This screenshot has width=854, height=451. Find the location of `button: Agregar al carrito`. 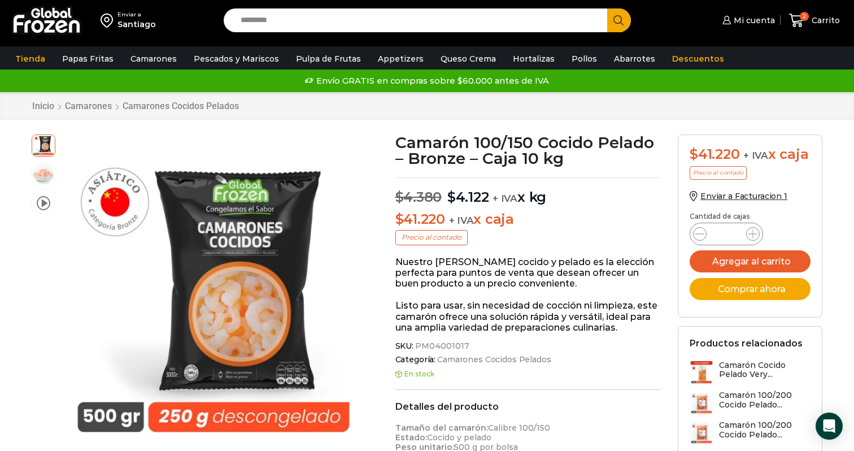

button: Agregar al carrito is located at coordinates (750, 261).